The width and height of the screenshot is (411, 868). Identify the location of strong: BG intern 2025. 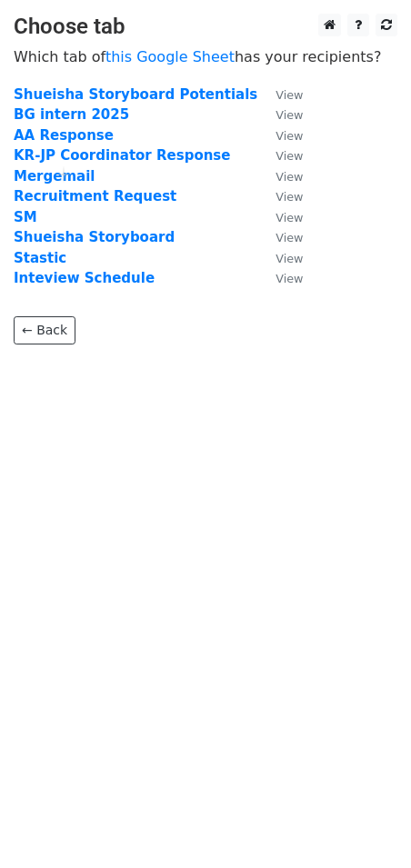
(70, 115).